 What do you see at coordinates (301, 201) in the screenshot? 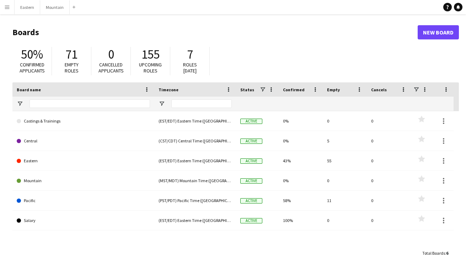
I see `div: 58%` at bounding box center [301, 201].